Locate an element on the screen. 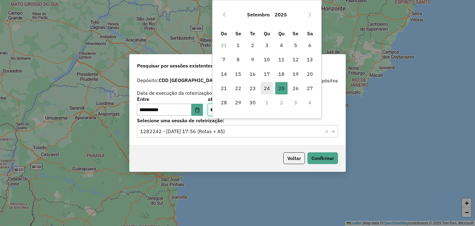  span: 14 is located at coordinates (224, 74).